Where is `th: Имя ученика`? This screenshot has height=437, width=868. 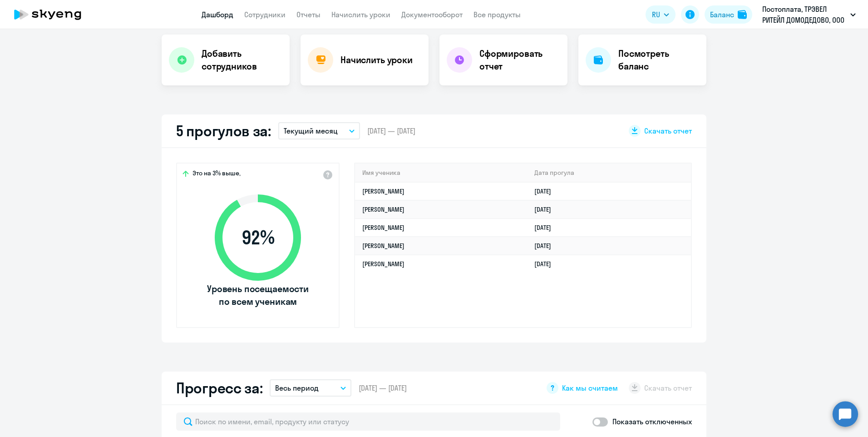 th: Имя ученика is located at coordinates (441, 172).